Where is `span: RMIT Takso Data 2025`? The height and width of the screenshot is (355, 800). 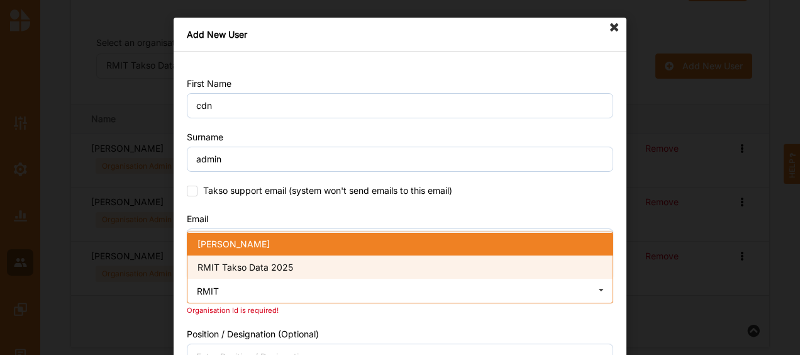 span: RMIT Takso Data 2025 is located at coordinates (245, 267).